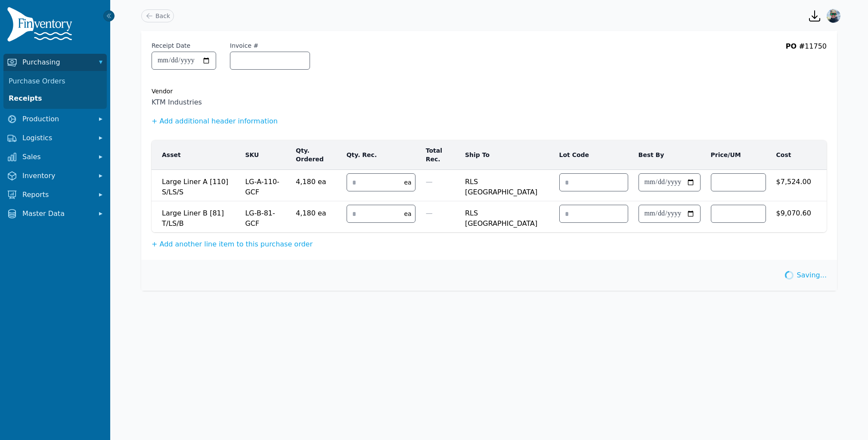  Describe the element at coordinates (57, 157) in the screenshot. I see `span: Sales` at that location.